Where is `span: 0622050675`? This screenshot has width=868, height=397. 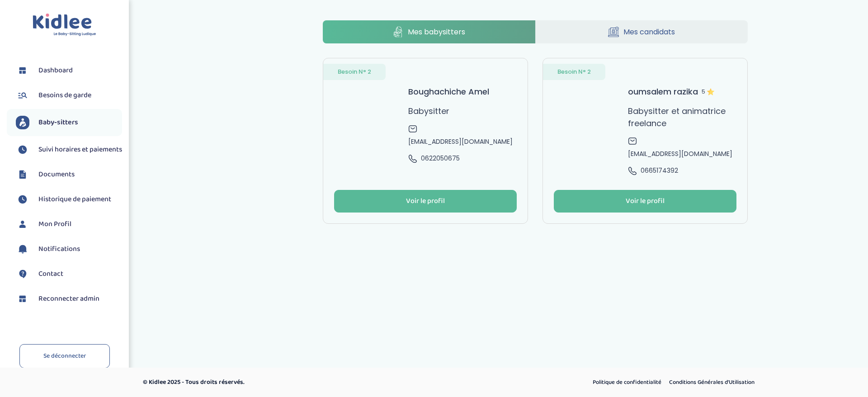 span: 0622050675 is located at coordinates (440, 158).